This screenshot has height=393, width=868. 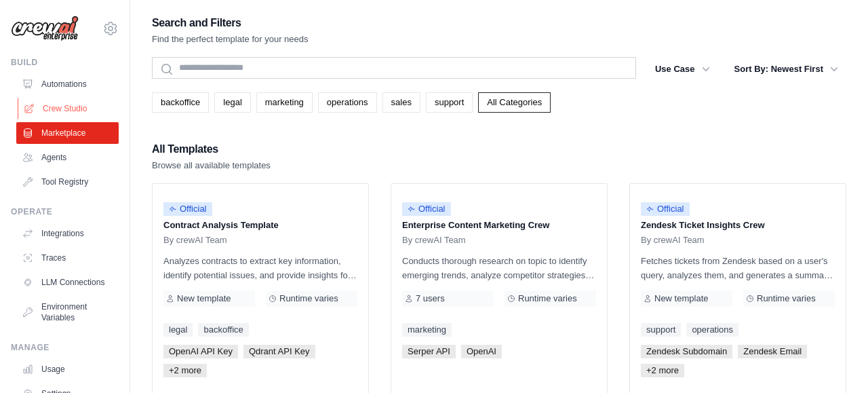 I want to click on div: Build, so click(x=64, y=62).